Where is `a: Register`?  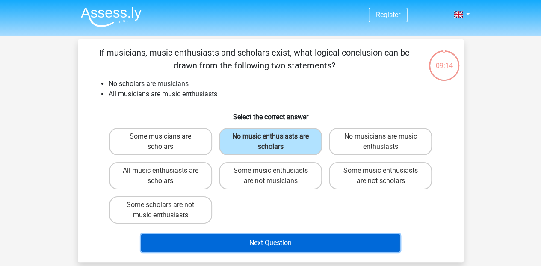 a: Register is located at coordinates (388, 15).